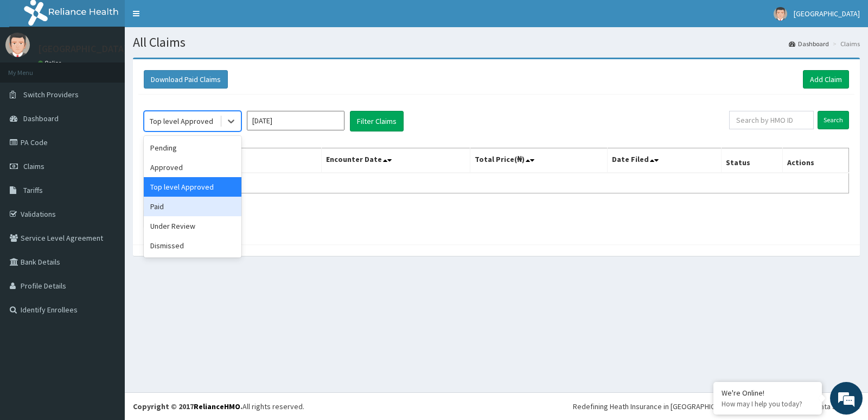 The width and height of the screenshot is (868, 420). Describe the element at coordinates (193, 246) in the screenshot. I see `div: Dismissed` at that location.